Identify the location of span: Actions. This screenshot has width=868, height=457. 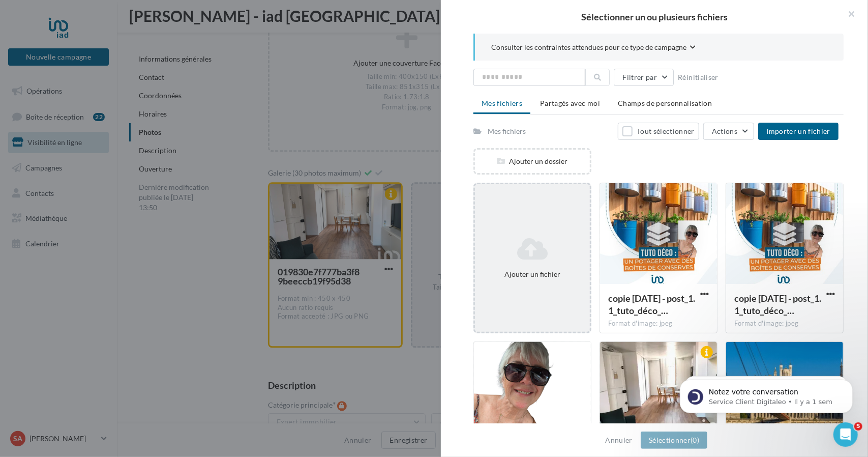
(725, 131).